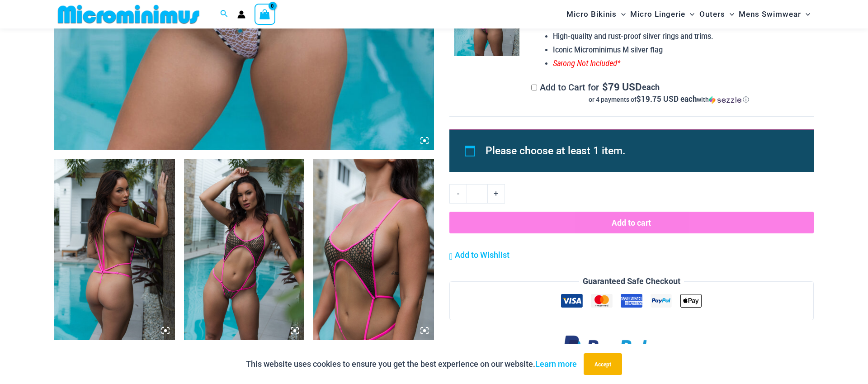  I want to click on label: Add to Cart for, so click(669, 92).